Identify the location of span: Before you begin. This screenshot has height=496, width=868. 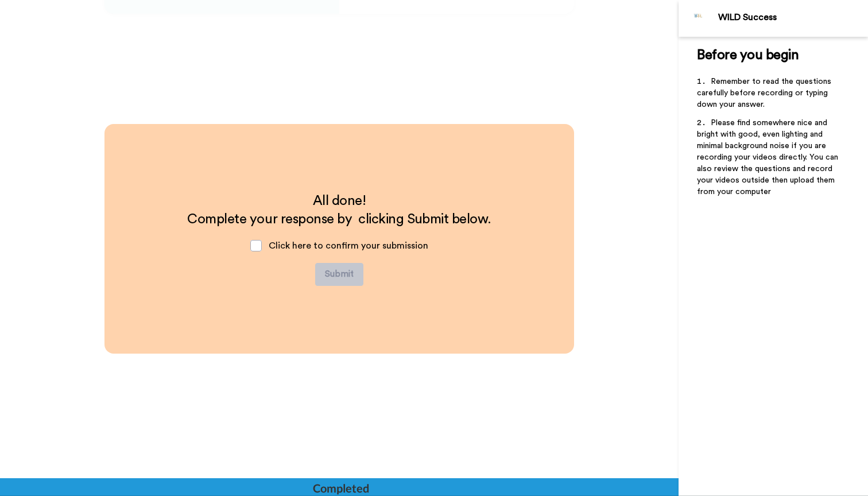
(747, 55).